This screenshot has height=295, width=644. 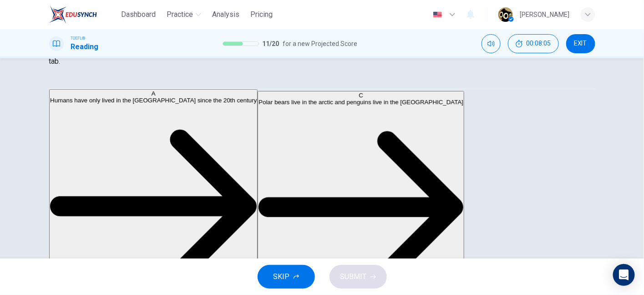 I want to click on span: EXIT, so click(x=580, y=44).